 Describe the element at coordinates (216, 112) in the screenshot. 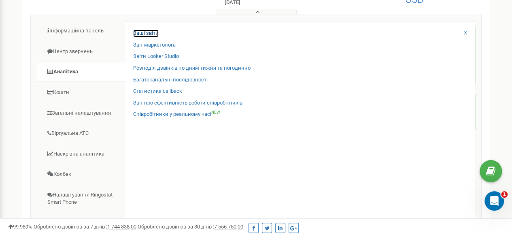

I see `sup: NEW` at that location.